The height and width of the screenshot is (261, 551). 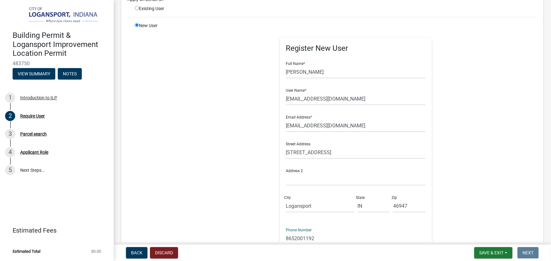 I want to click on div: Applicant Role, so click(x=34, y=152).